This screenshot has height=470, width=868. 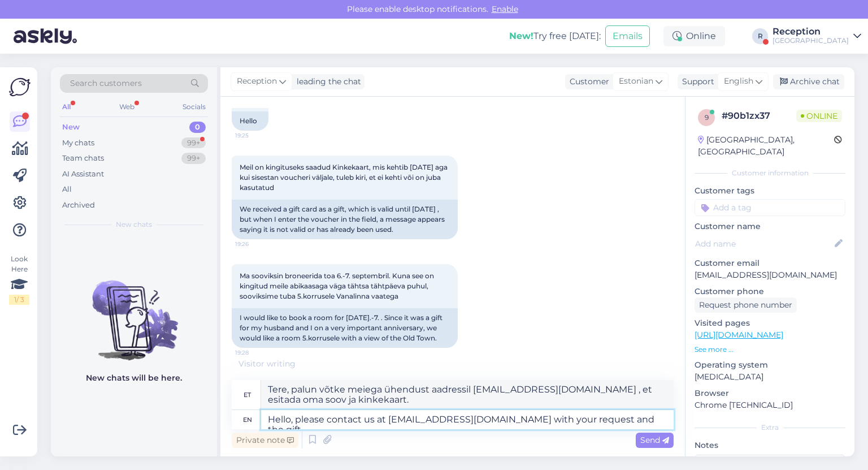 I want to click on p: See more ..., so click(x=770, y=349).